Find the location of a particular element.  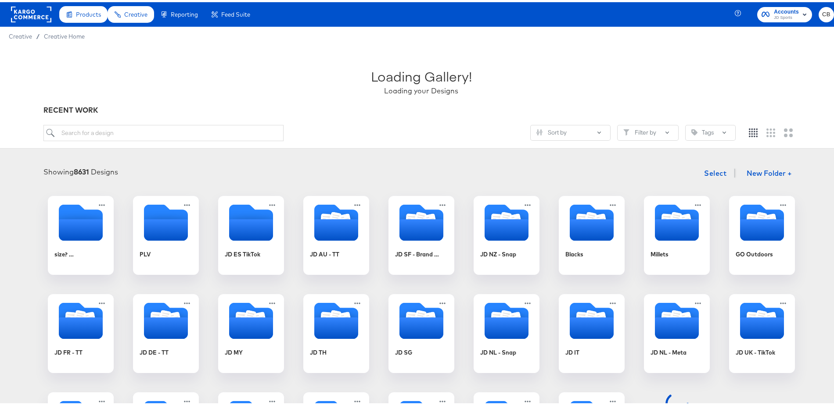

button: CB is located at coordinates (826, 12).